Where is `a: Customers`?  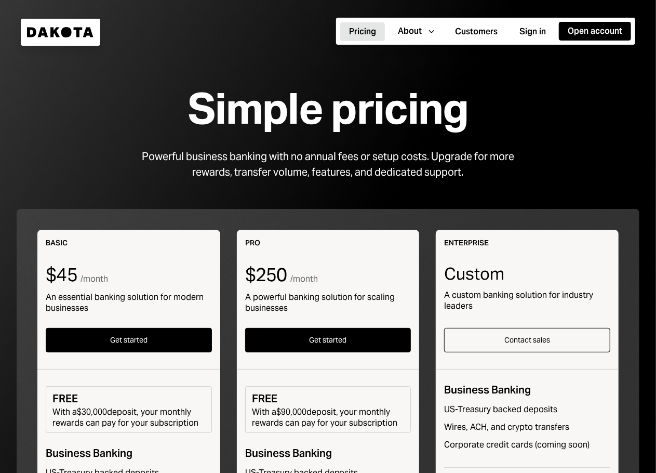 a: Customers is located at coordinates (476, 31).